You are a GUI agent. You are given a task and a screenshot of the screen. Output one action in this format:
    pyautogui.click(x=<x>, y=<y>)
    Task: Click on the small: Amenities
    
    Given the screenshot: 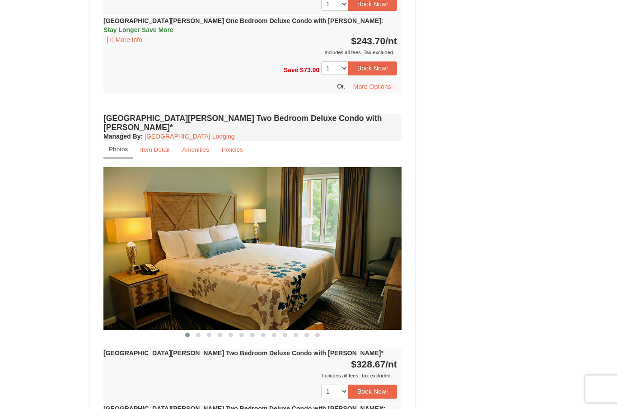 What is the action you would take?
    pyautogui.click(x=196, y=150)
    